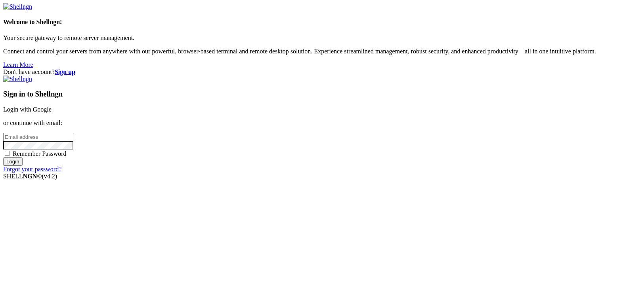  I want to click on input: Remember Password, so click(7, 153).